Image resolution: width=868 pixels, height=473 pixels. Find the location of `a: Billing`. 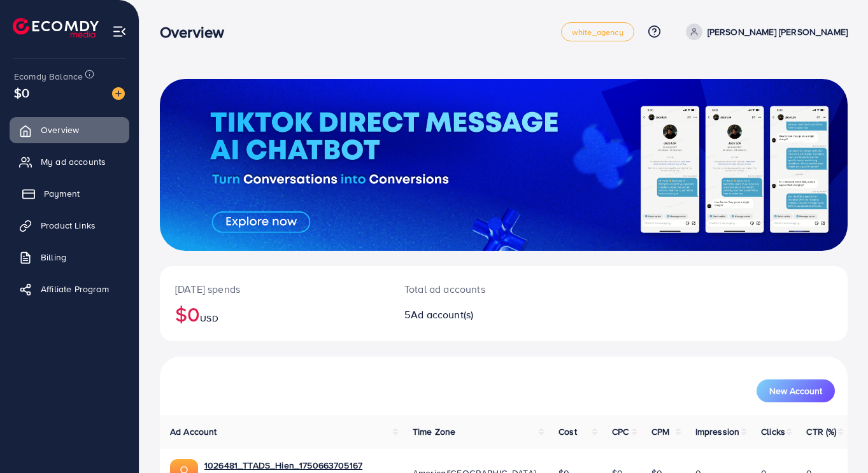

a: Billing is located at coordinates (70, 257).